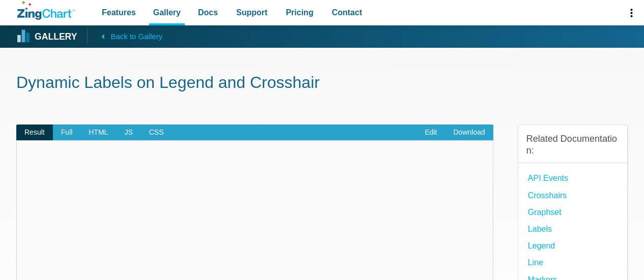  I want to click on h1: Dynamic Labels on Legend and Crosshair, so click(321, 83).